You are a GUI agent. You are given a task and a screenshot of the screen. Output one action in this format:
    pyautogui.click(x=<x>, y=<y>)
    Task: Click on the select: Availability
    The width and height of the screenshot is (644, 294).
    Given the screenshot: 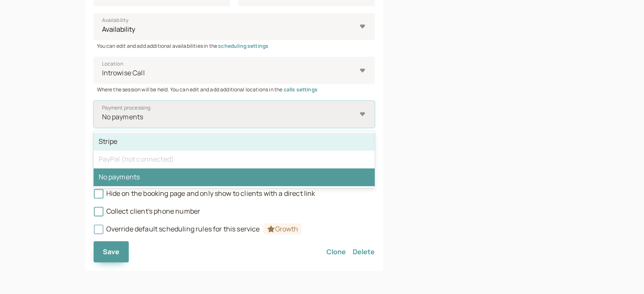 What is the action you would take?
    pyautogui.click(x=235, y=27)
    